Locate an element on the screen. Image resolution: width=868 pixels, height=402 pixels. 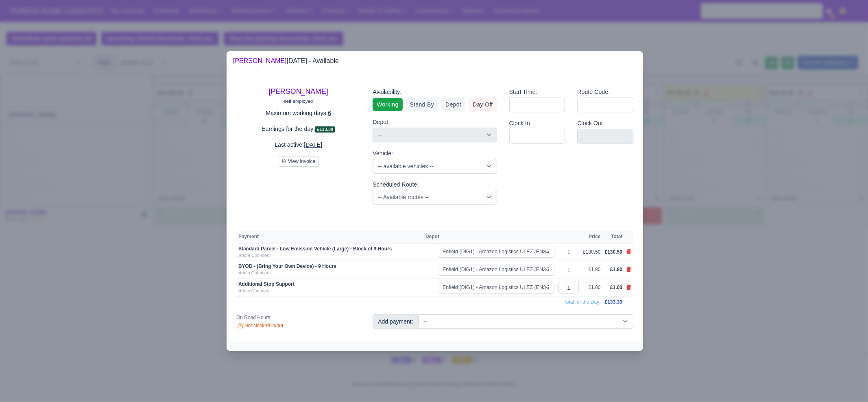
td: £1.00 is located at coordinates (592, 288).